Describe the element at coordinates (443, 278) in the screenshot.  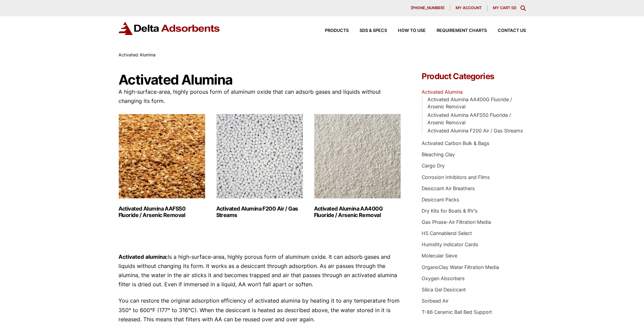
I see `a: Oxygen Absorbers` at that location.